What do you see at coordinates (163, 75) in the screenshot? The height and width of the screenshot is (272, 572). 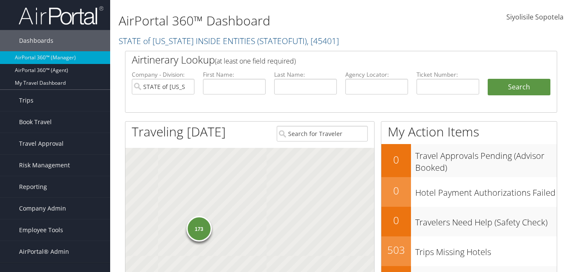 I see `label: Company - Division:` at bounding box center [163, 75].